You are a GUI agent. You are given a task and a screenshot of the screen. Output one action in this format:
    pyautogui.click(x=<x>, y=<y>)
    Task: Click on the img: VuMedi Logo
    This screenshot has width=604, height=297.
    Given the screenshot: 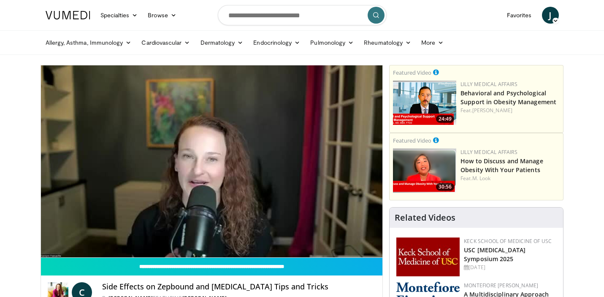 What is the action you would take?
    pyautogui.click(x=68, y=15)
    